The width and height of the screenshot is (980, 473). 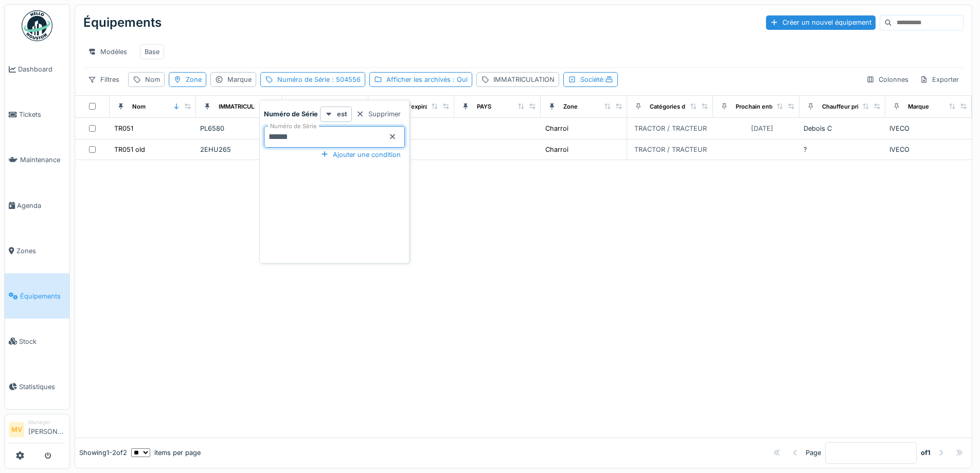 I want to click on span: Dashboard, so click(x=42, y=69).